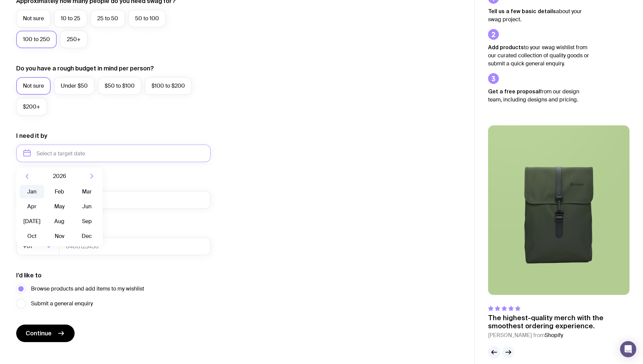 The width and height of the screenshot is (643, 364). I want to click on button: Continue, so click(45, 333).